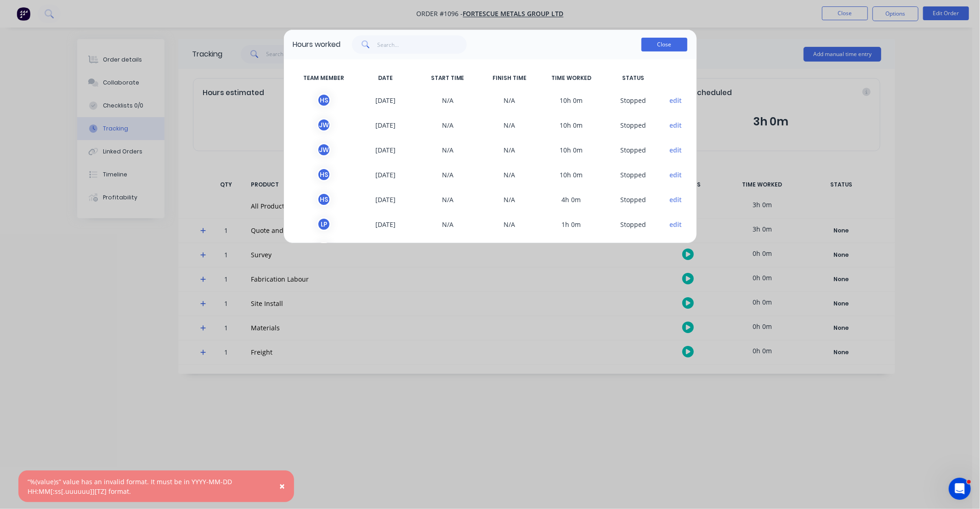 The image size is (980, 509). Describe the element at coordinates (324, 78) in the screenshot. I see `span: TEAM MEMBER` at that location.